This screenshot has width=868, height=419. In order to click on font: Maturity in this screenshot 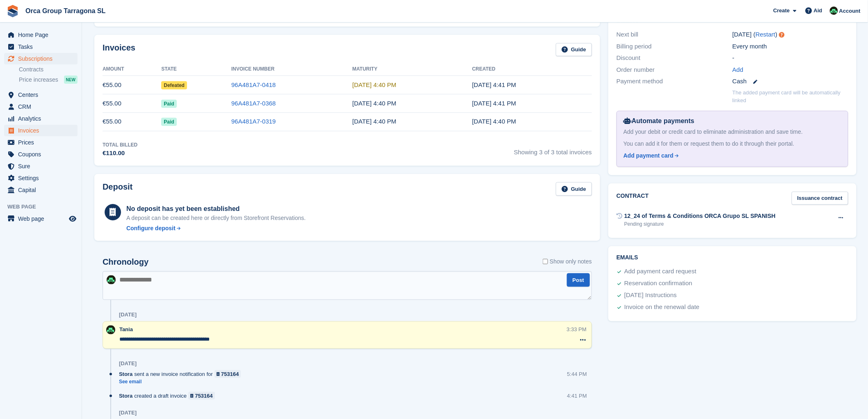, I will do `click(364, 69)`.